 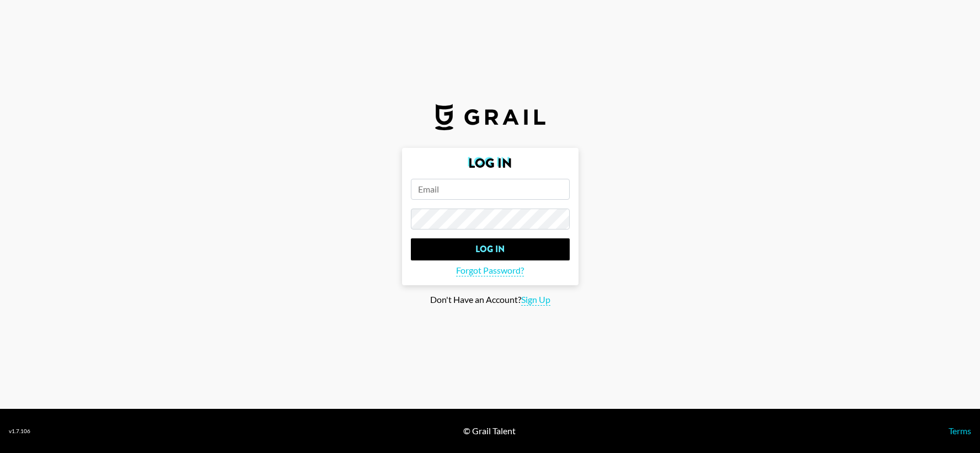 I want to click on span: Forgot Password?, so click(x=490, y=270).